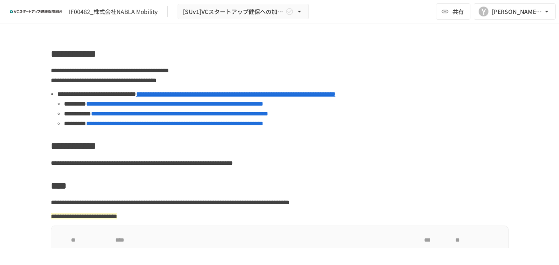 The width and height of the screenshot is (559, 265). Describe the element at coordinates (113, 11) in the screenshot. I see `div: IF00482_株式会社NABLA Mobility` at that location.